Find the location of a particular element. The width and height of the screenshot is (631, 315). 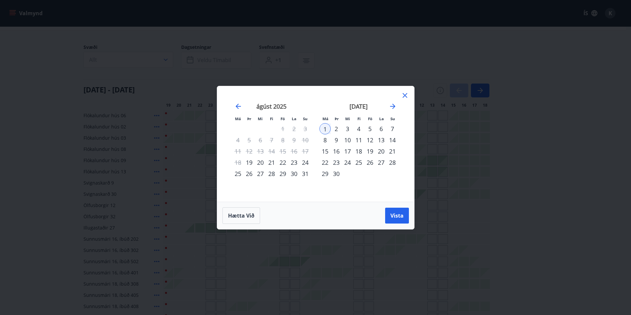

td: Choose þriðjudagur, 30. september 2025 as your check-out date. It’s available. is located at coordinates (336, 174).